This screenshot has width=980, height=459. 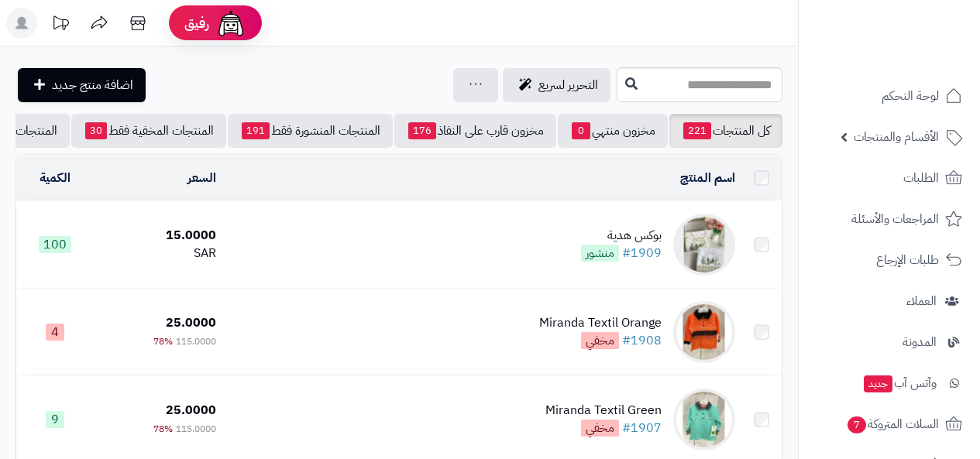 I want to click on a: السعر, so click(x=201, y=178).